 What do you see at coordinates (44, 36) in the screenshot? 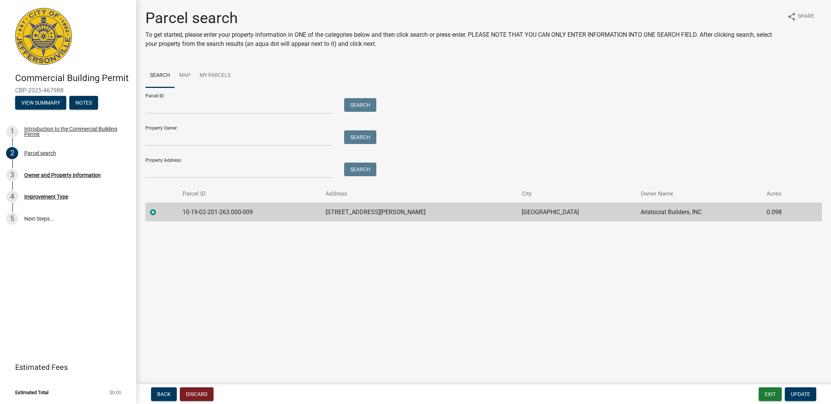
I see `img: City of Jeffersonville, Indiana` at bounding box center [44, 36].